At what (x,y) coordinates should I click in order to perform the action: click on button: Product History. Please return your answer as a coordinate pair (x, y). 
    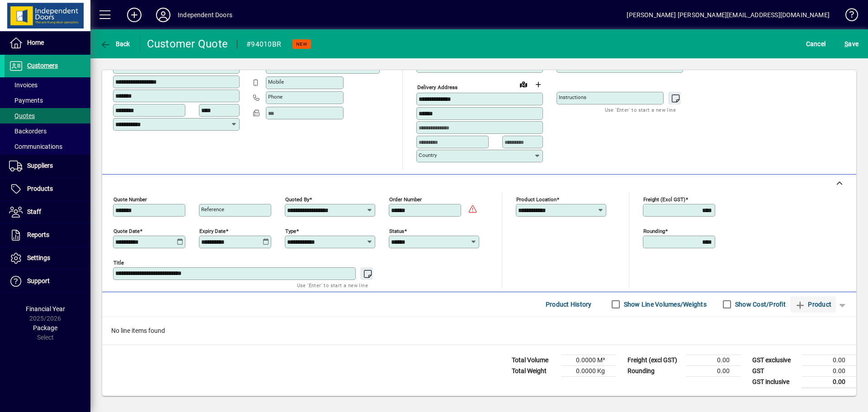
    Looking at the image, I should click on (569, 304).